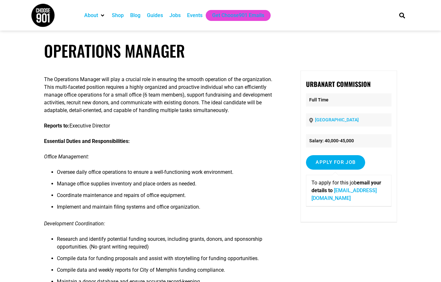 The height and width of the screenshot is (282, 441). What do you see at coordinates (349, 190) in the screenshot?
I see `p: To apply for this job` at bounding box center [349, 190].